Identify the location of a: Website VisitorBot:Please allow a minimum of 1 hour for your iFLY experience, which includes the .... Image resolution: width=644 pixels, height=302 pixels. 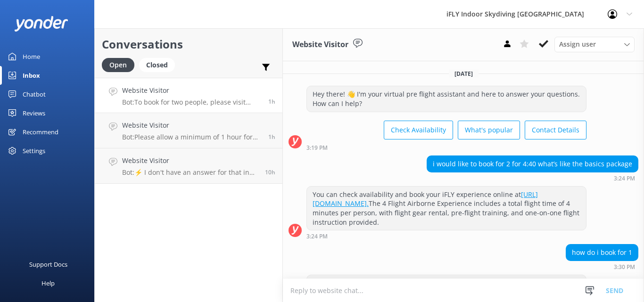
(188, 130).